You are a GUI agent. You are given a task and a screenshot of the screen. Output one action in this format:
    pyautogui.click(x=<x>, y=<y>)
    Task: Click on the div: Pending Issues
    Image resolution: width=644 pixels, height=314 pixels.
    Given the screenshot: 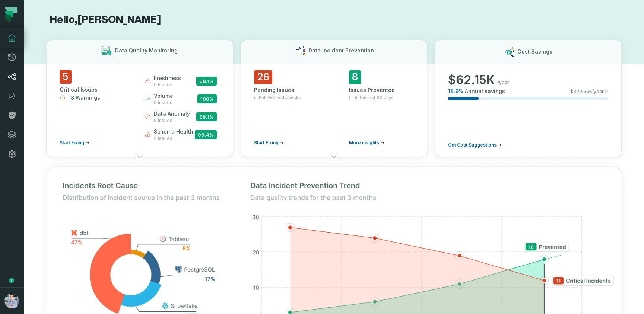 What is the action you would take?
    pyautogui.click(x=287, y=90)
    